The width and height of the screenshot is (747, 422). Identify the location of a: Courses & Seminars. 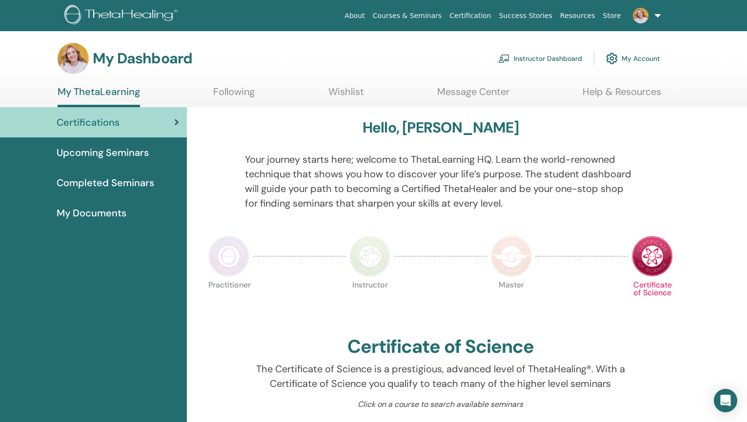
(407, 16).